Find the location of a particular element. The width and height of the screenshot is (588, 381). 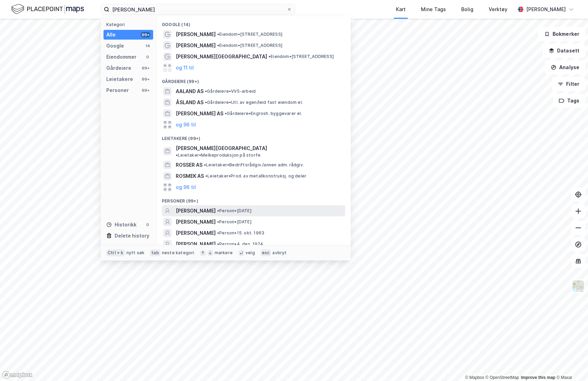

div: Google (14) is located at coordinates (254, 22).